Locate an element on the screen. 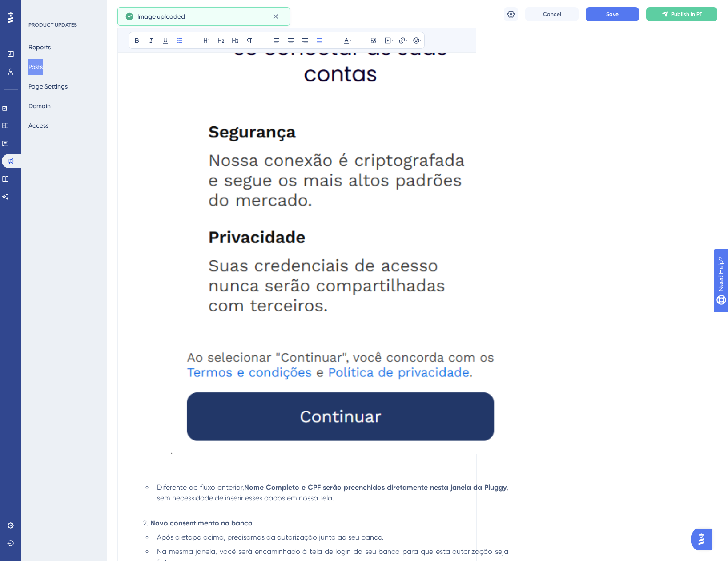 Image resolution: width=728 pixels, height=561 pixels. span: Image uploaded is located at coordinates (161, 16).